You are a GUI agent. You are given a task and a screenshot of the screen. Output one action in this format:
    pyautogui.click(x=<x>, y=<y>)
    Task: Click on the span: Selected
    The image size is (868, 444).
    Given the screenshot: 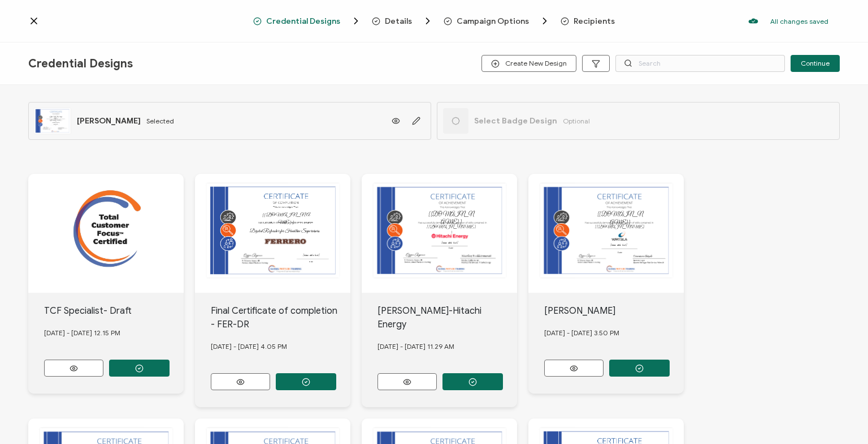 What is the action you would take?
    pyautogui.click(x=160, y=121)
    